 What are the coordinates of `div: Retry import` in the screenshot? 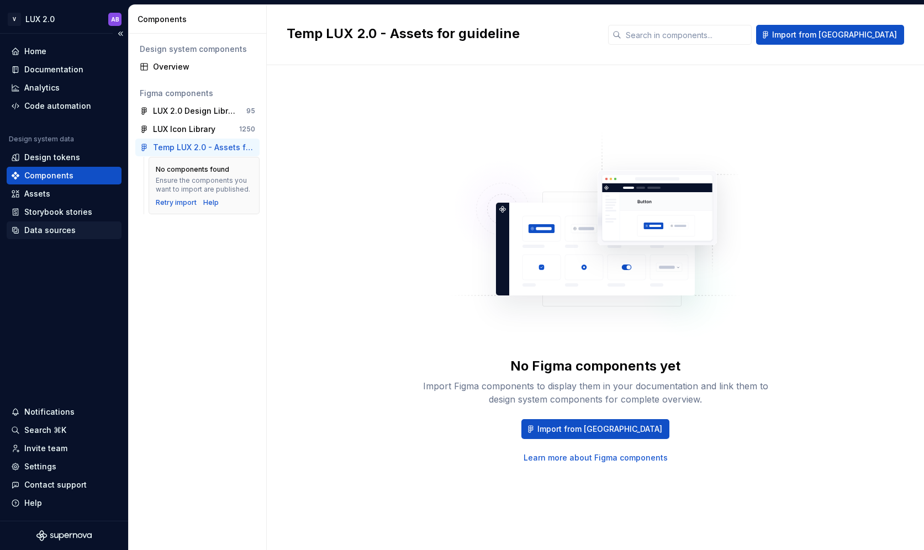 It's located at (176, 203).